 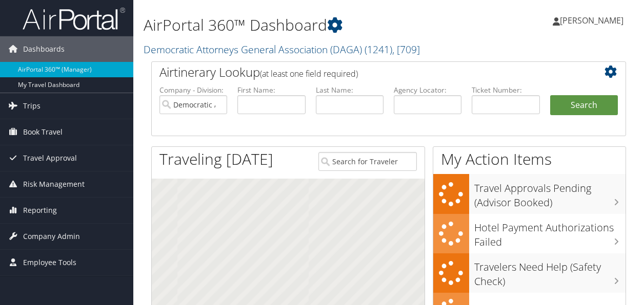 What do you see at coordinates (550, 233) in the screenshot?
I see `h3: Hotel Payment Authorizations Failed` at bounding box center [550, 233].